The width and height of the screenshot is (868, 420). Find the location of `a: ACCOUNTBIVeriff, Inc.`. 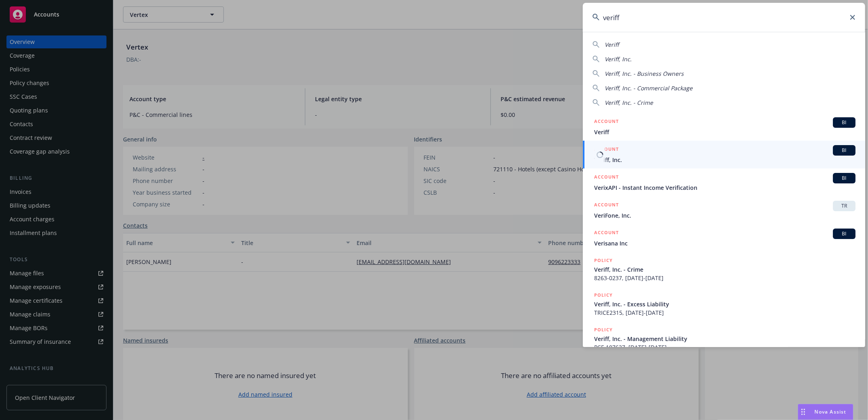

a: ACCOUNTBIVeriff, Inc. is located at coordinates (724, 155).